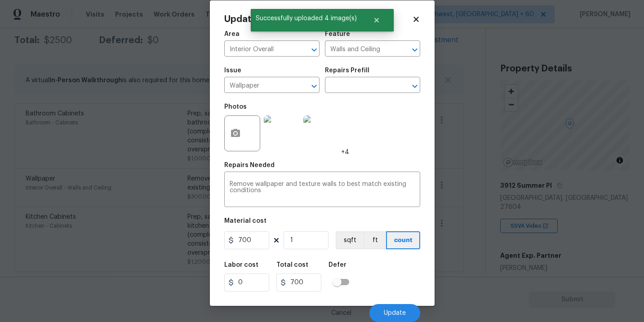 This screenshot has width=644, height=322. Describe the element at coordinates (377, 20) in the screenshot. I see `button: Close` at that location.